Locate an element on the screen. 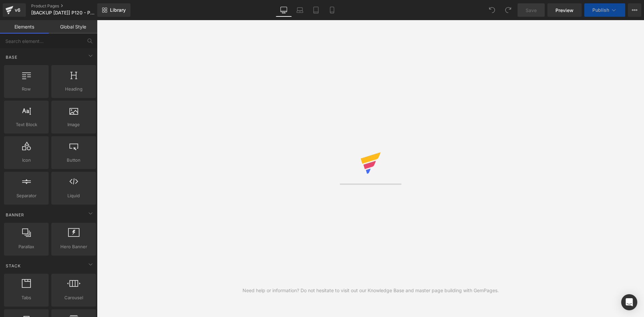  span: Text Block is located at coordinates (26, 124).